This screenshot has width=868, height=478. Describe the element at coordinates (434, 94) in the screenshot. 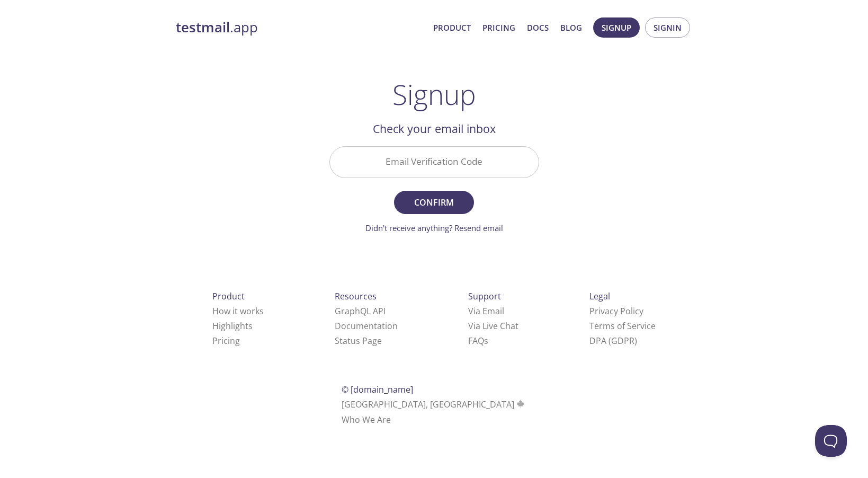

I see `h1: Signup` at that location.